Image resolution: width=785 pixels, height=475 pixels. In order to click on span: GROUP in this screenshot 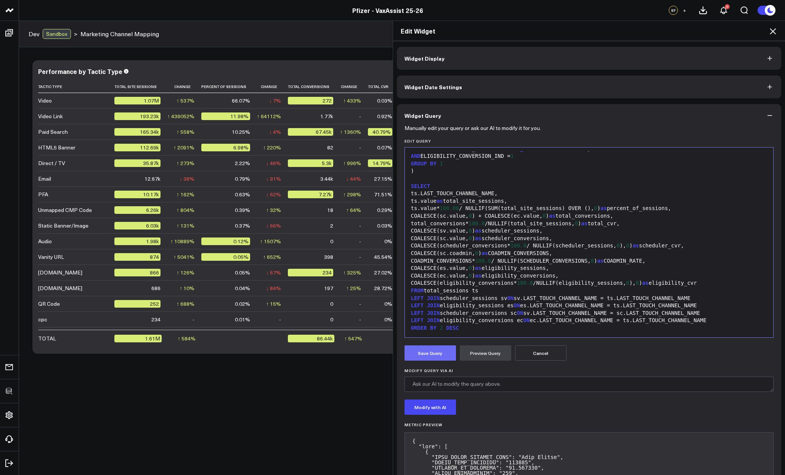, I will do `click(419, 164)`.